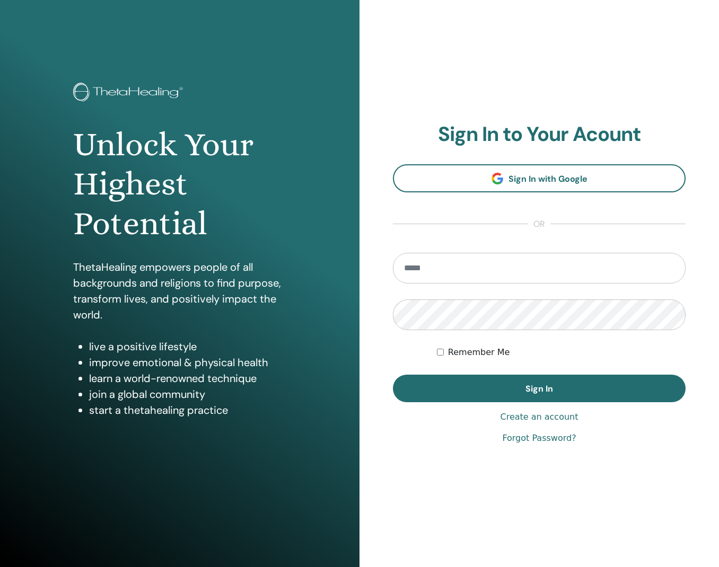 This screenshot has width=719, height=567. Describe the element at coordinates (539, 388) in the screenshot. I see `span: Sign In` at that location.